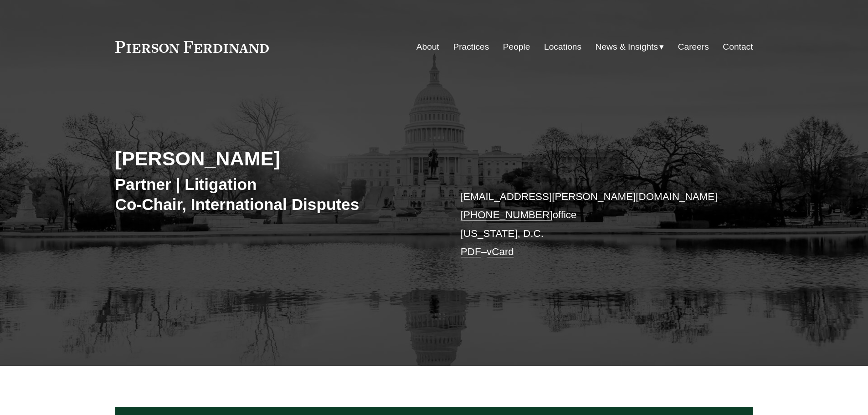 The image size is (868, 415). Describe the element at coordinates (627, 47) in the screenshot. I see `span: News & Insights` at that location.